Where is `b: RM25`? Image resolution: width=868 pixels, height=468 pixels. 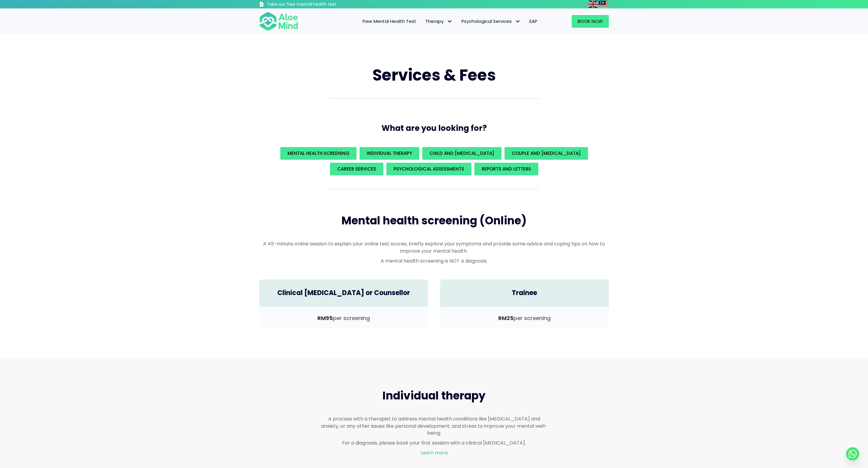
b: RM25 is located at coordinates (506, 318).